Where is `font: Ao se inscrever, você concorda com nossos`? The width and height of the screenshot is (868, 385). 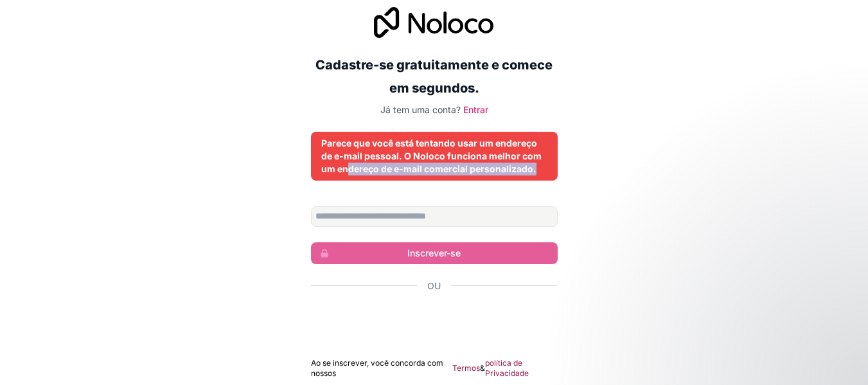 font: Ao se inscrever, você concorda com nossos is located at coordinates (377, 367).